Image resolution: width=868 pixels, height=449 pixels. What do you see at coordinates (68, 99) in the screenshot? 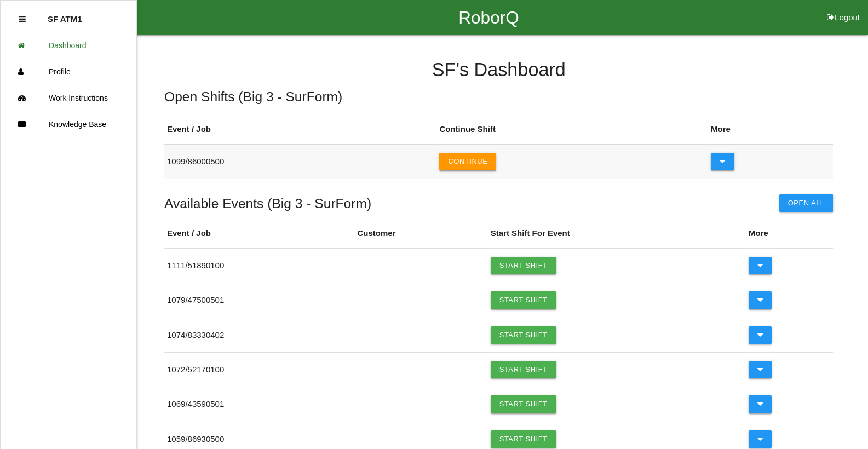
I see `a: Work Instructions` at bounding box center [68, 99].